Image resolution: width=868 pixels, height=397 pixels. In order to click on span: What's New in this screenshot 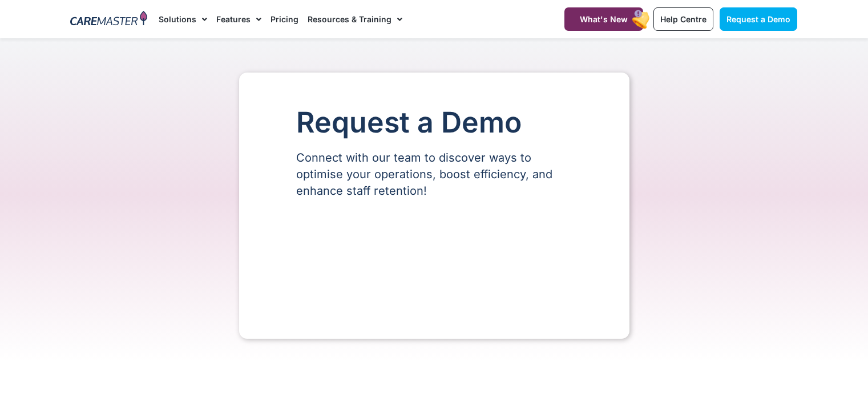, I will do `click(604, 19)`.